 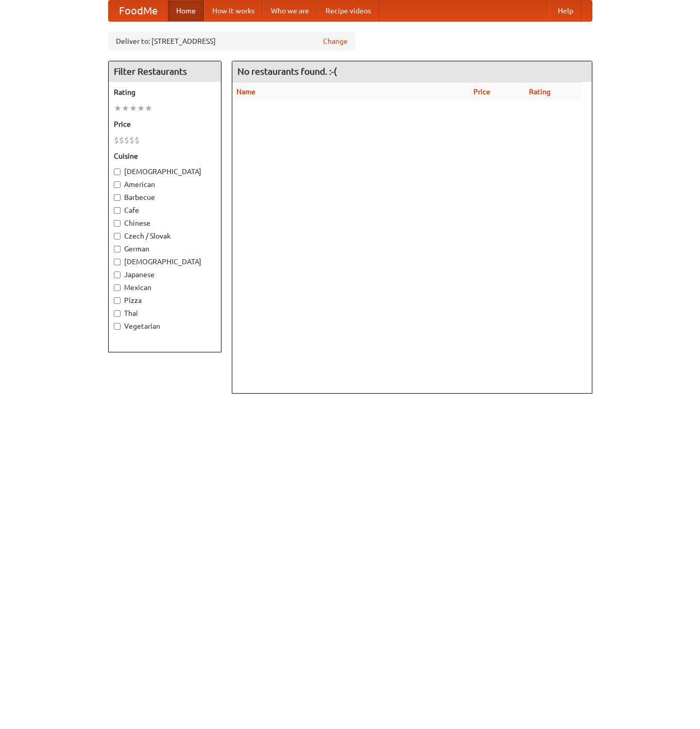 What do you see at coordinates (117, 185) in the screenshot?
I see `input: American` at bounding box center [117, 185].